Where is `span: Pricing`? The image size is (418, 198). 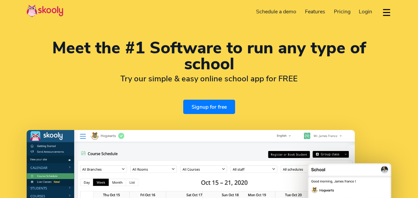
span: Pricing is located at coordinates (342, 12).